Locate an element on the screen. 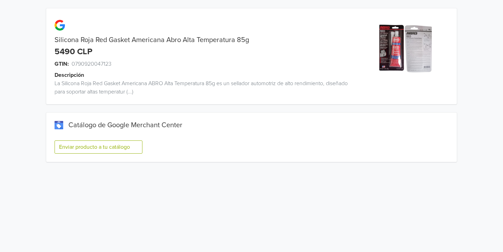 This screenshot has height=252, width=503. span: 0790920047123 is located at coordinates (91, 64).